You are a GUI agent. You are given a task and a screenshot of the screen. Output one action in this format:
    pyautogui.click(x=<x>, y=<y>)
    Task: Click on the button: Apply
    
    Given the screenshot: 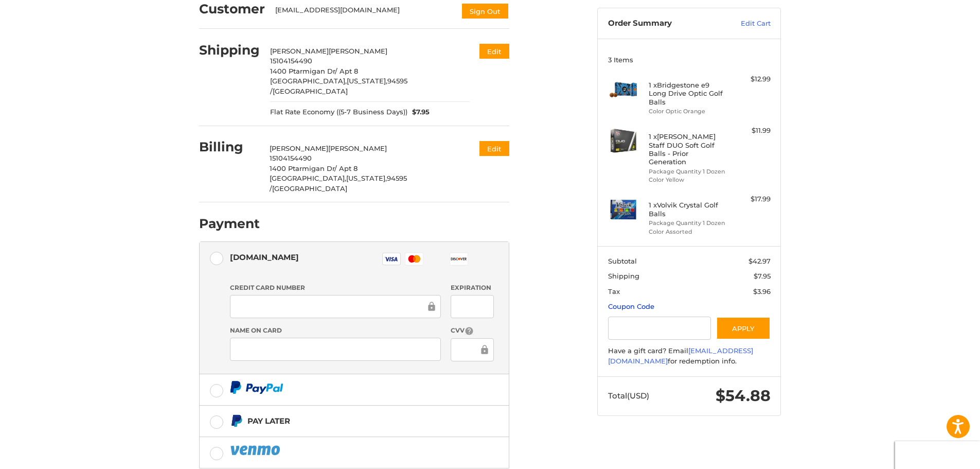 What is the action you would take?
    pyautogui.click(x=744, y=328)
    